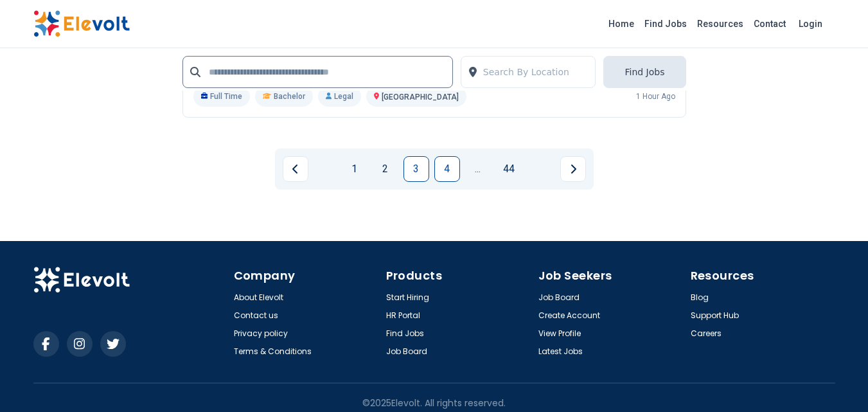 This screenshot has width=868, height=412. What do you see at coordinates (655, 96) in the screenshot?
I see `p: 1 hour ago` at bounding box center [655, 96].